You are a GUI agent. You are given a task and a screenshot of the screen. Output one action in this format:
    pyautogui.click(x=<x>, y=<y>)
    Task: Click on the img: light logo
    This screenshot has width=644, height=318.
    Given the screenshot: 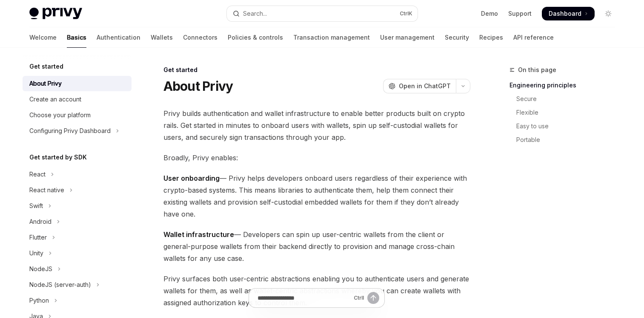 What is the action you would take?
    pyautogui.click(x=56, y=14)
    